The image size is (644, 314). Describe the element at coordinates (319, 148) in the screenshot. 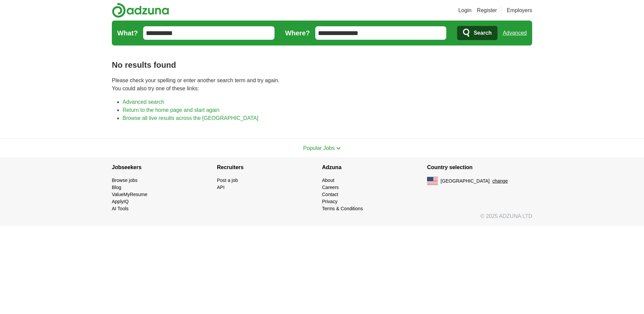

I see `span: Popular Jobs` at that location.